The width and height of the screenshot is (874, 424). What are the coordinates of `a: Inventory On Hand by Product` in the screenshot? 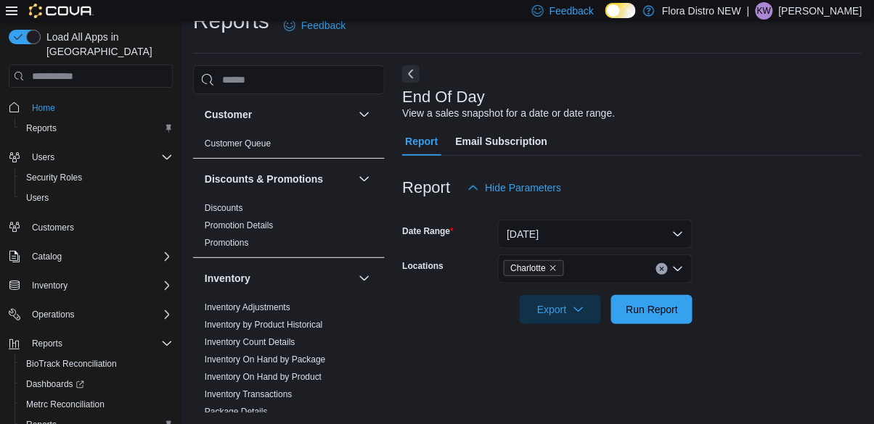 It's located at (263, 377).